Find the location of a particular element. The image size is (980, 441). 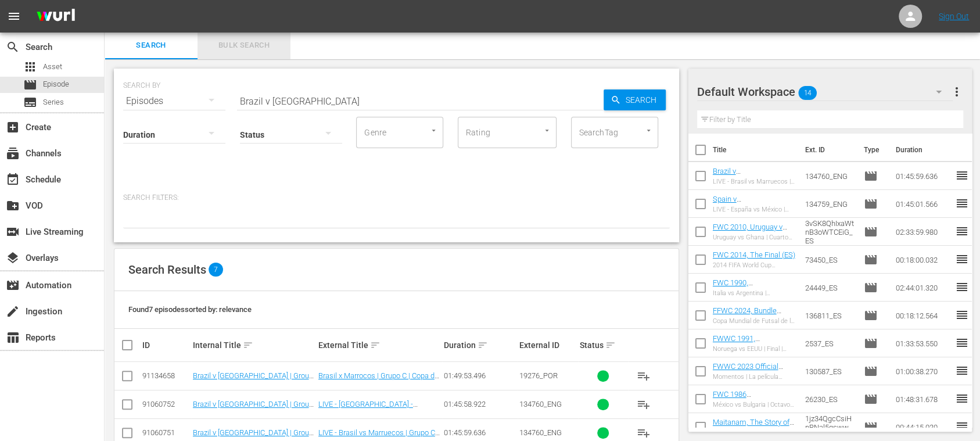

div: 01:45:59.636 is located at coordinates (480, 432).